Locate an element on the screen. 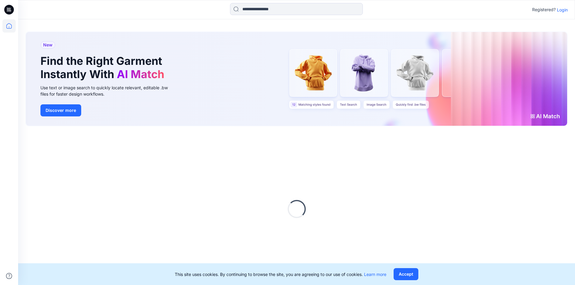 Image resolution: width=575 pixels, height=285 pixels. button: Discover more is located at coordinates (61, 111).